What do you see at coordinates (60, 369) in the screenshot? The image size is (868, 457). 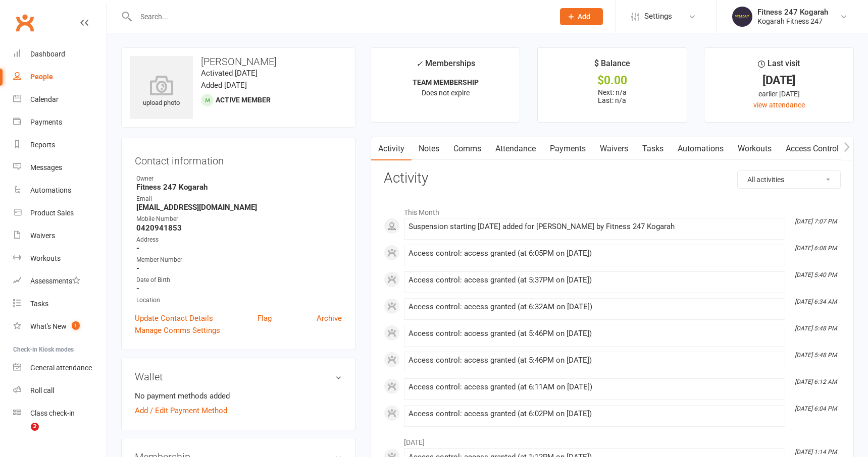 I see `a: General attendance kiosk mode` at bounding box center [60, 369].